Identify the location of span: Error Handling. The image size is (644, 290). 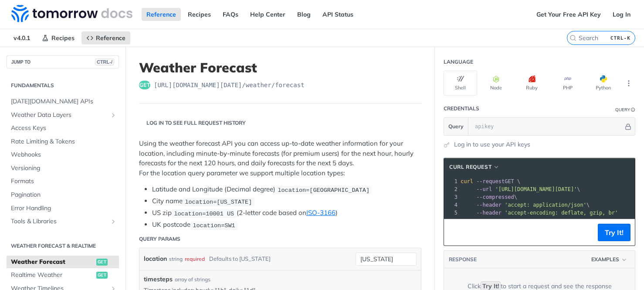
(64, 208).